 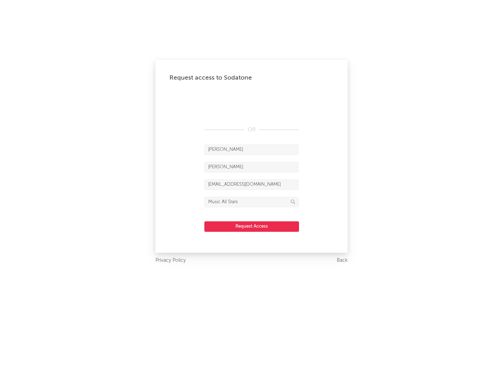 I want to click on input: Last Name, so click(x=252, y=167).